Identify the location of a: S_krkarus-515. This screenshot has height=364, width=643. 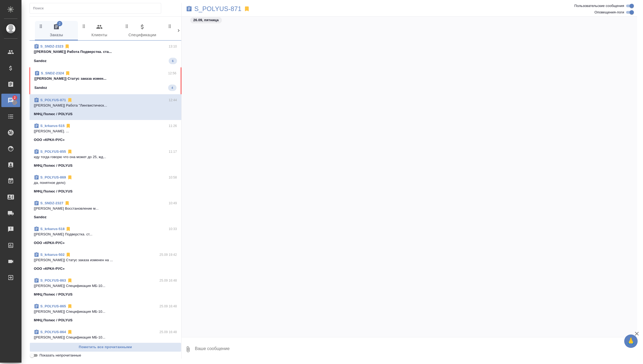
(52, 126).